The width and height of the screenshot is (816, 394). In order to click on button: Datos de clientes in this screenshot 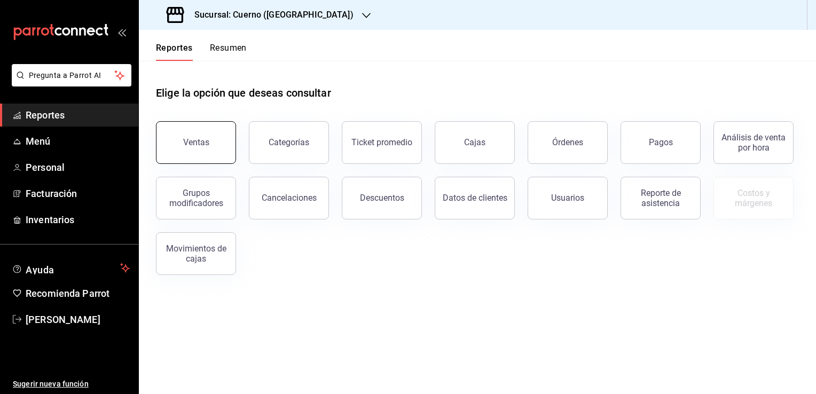, I will do `click(475, 198)`.